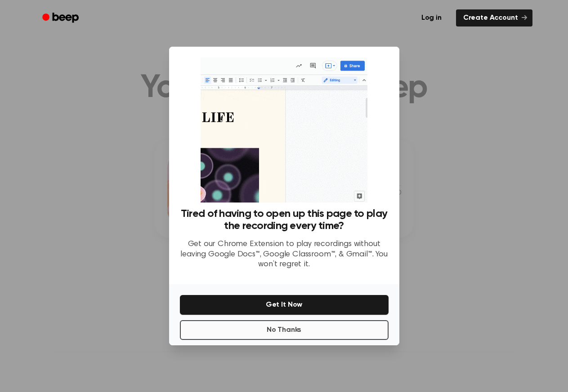  Describe the element at coordinates (284, 305) in the screenshot. I see `button: Get It Now` at that location.